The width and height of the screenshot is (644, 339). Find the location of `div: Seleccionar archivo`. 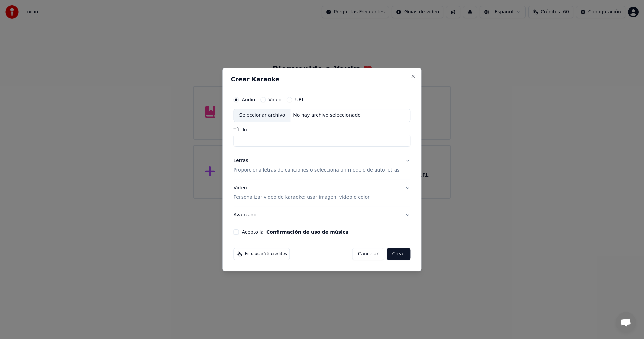

div: Seleccionar archivo is located at coordinates (262, 116).